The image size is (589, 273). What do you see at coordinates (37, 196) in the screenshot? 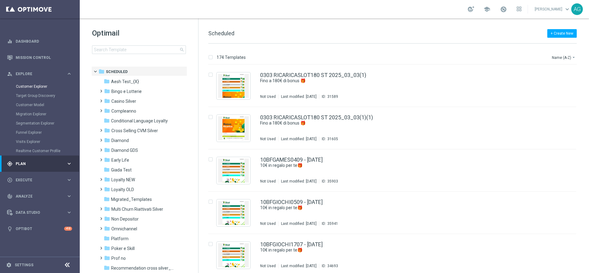
I see `div: Analyze` at bounding box center [37, 196].